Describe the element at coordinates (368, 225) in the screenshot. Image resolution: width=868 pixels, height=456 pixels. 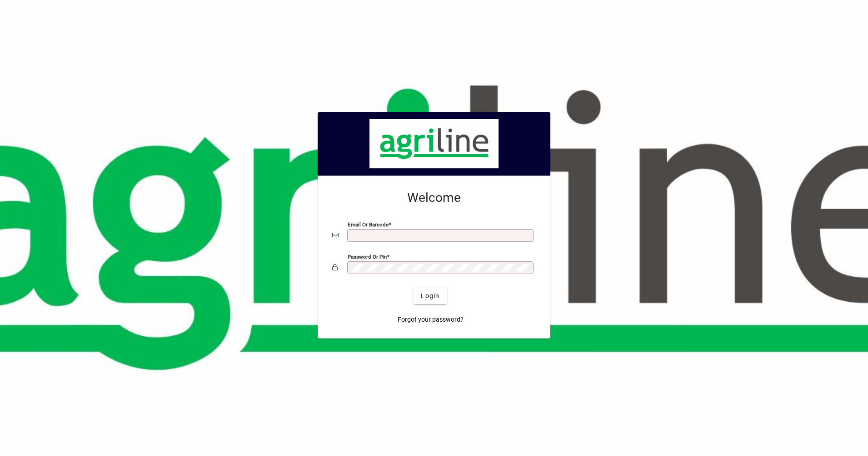
I see `mat-label: Email or Barcode` at that location.